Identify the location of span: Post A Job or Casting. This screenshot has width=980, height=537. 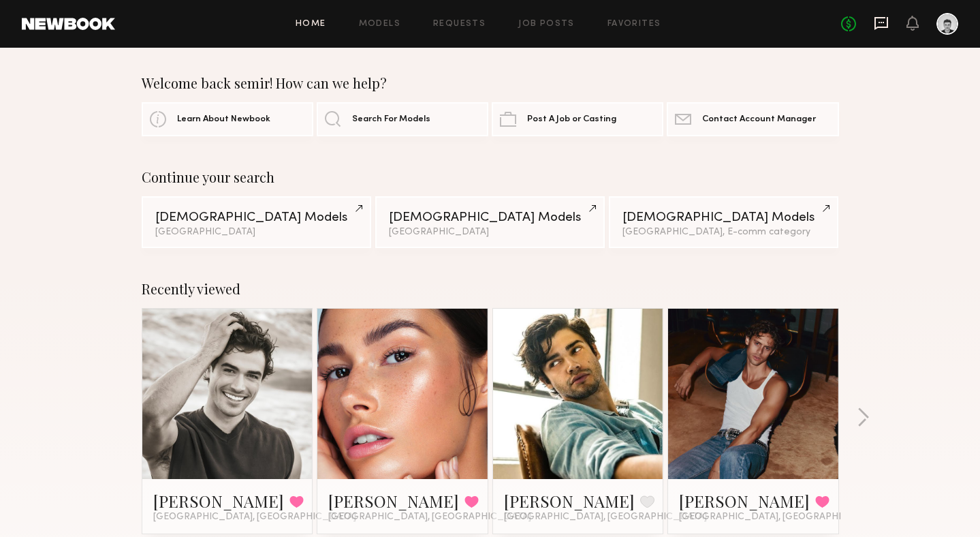
(571, 119).